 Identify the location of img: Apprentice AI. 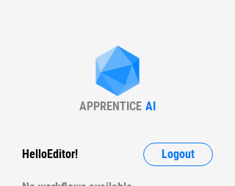
(118, 72).